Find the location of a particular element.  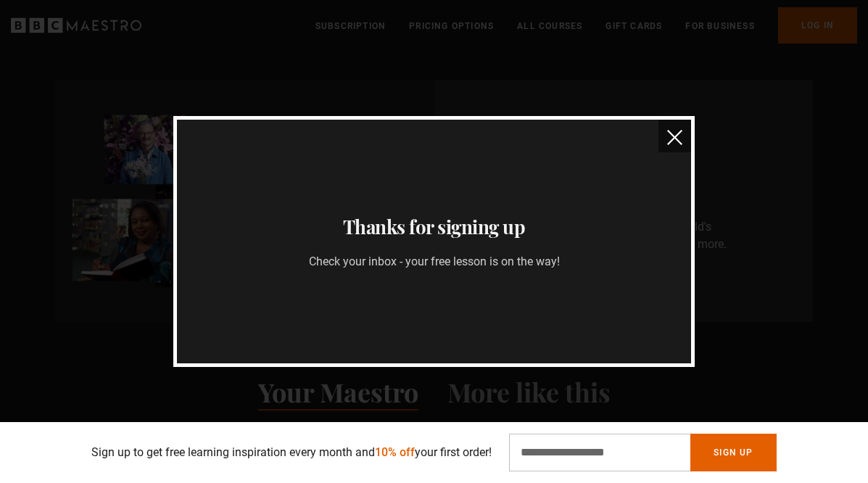

h3: Thanks for signing up is located at coordinates (434, 227).